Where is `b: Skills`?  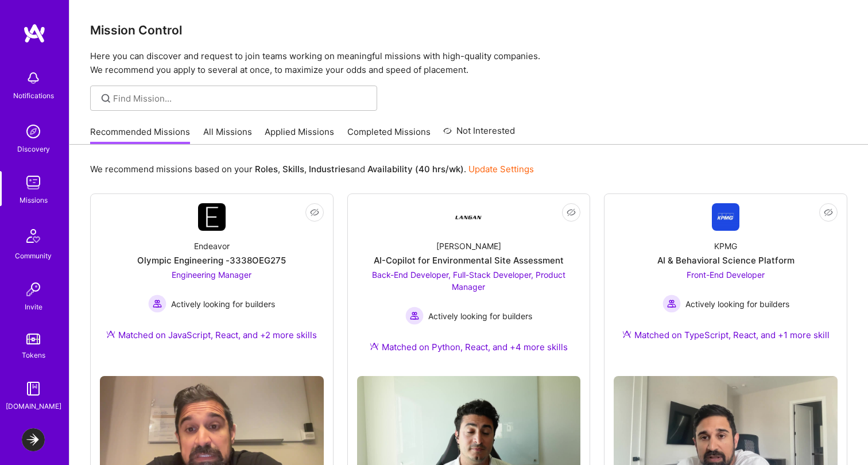 b: Skills is located at coordinates (294, 169).